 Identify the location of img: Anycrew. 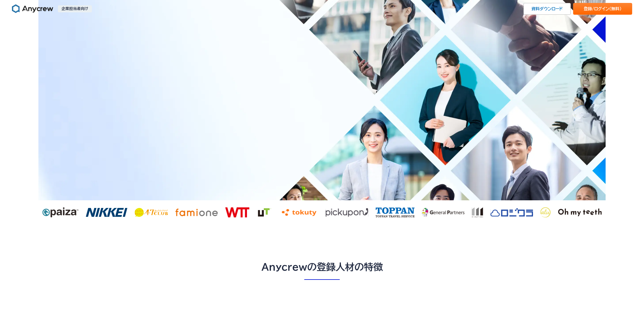
(33, 8).